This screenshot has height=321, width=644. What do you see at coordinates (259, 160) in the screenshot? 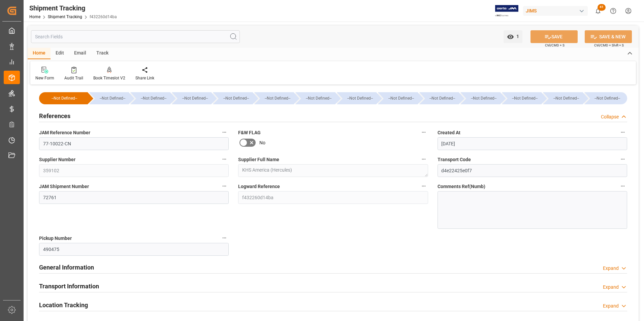
I see `span: Supplier Full Name` at bounding box center [259, 160].